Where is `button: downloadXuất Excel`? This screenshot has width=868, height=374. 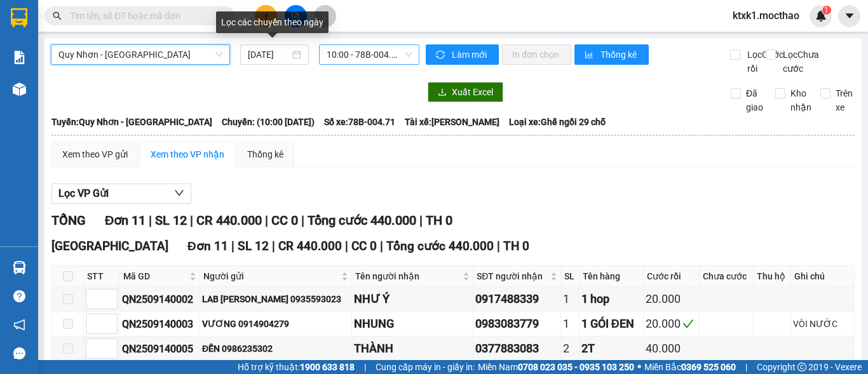
button: downloadXuất Excel is located at coordinates (465, 92).